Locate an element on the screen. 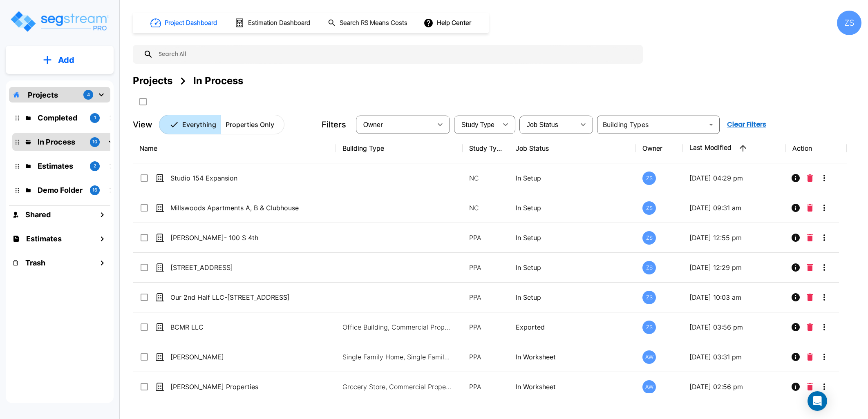  th: Building Type is located at coordinates (399, 148).